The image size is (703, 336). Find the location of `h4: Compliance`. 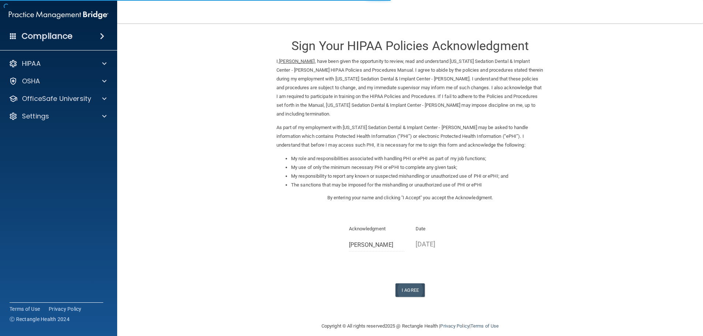

h4: Compliance is located at coordinates (47, 36).